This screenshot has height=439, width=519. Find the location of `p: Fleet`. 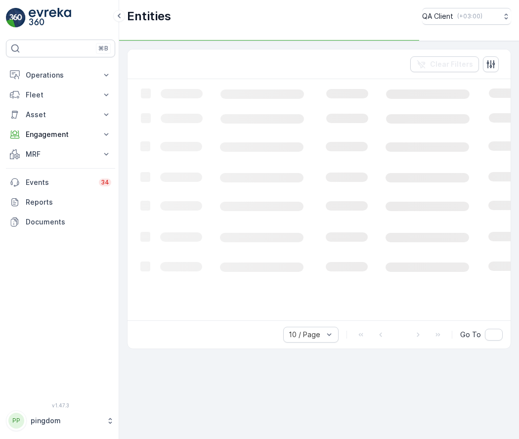

p: Fleet is located at coordinates (60, 95).